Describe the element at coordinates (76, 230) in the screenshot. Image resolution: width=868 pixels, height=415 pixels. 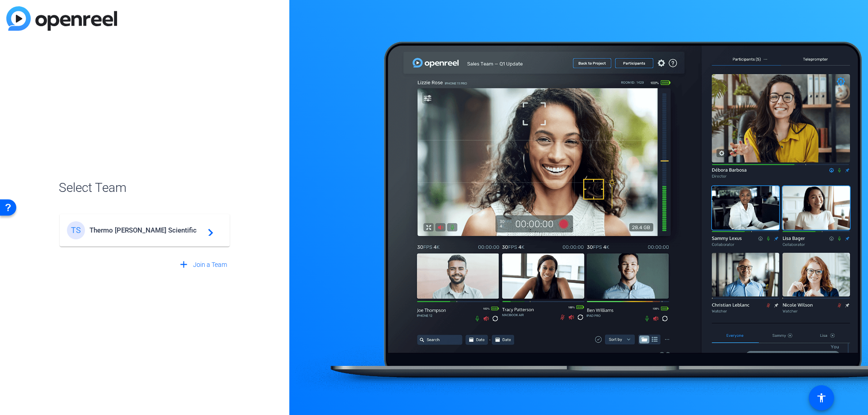
I see `div: TS` at that location.